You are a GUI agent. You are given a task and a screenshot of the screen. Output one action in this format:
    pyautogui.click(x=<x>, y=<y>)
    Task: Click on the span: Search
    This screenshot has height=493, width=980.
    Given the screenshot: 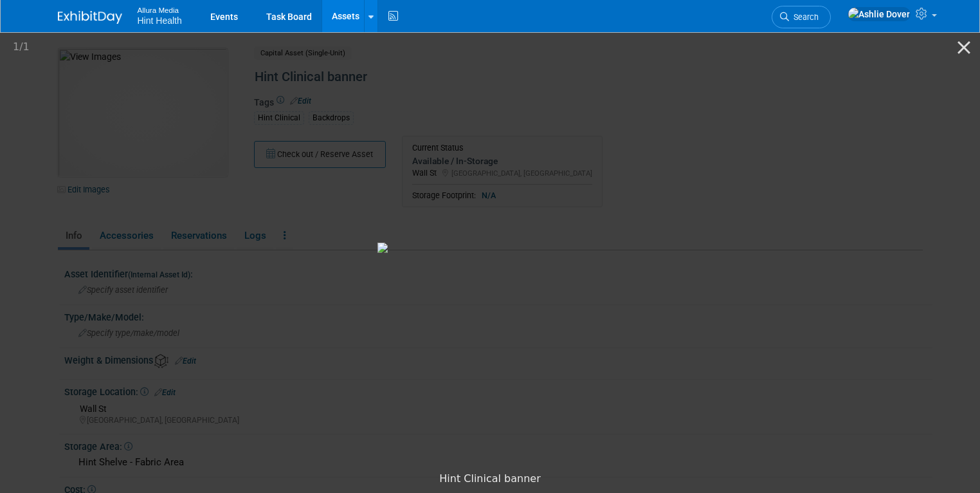 What is the action you would take?
    pyautogui.click(x=804, y=17)
    